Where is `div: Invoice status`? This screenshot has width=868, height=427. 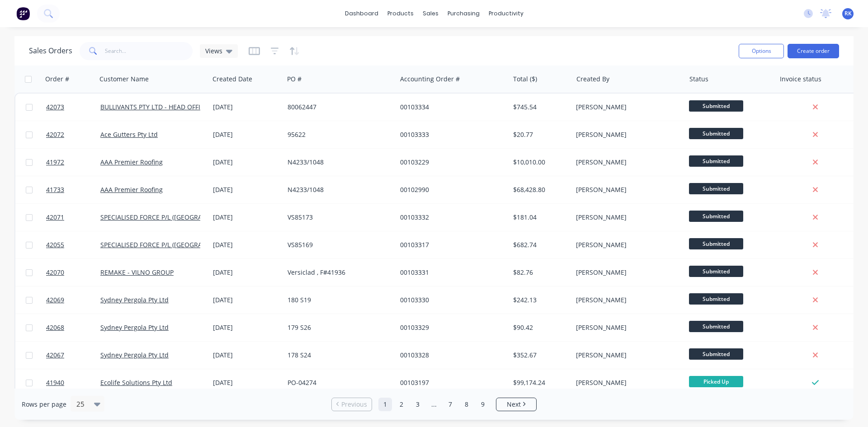
div: Invoice status is located at coordinates (801, 79).